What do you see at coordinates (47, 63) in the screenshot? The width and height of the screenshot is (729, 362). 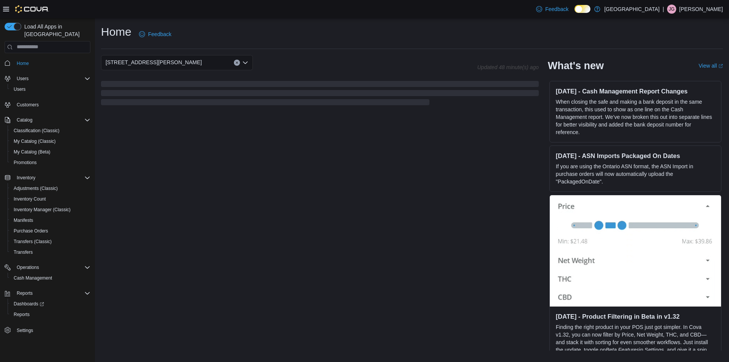 I see `button: Home` at bounding box center [47, 63].